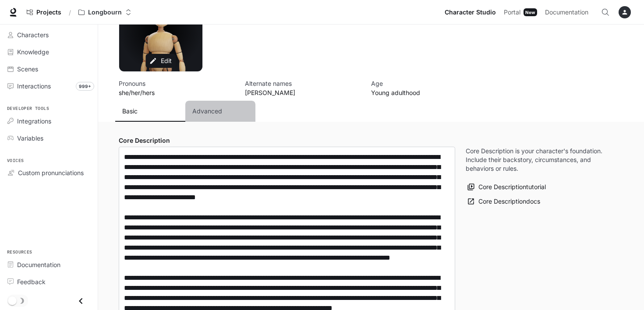 The image size is (644, 310). What do you see at coordinates (161, 60) in the screenshot?
I see `button: Edit` at bounding box center [161, 60].